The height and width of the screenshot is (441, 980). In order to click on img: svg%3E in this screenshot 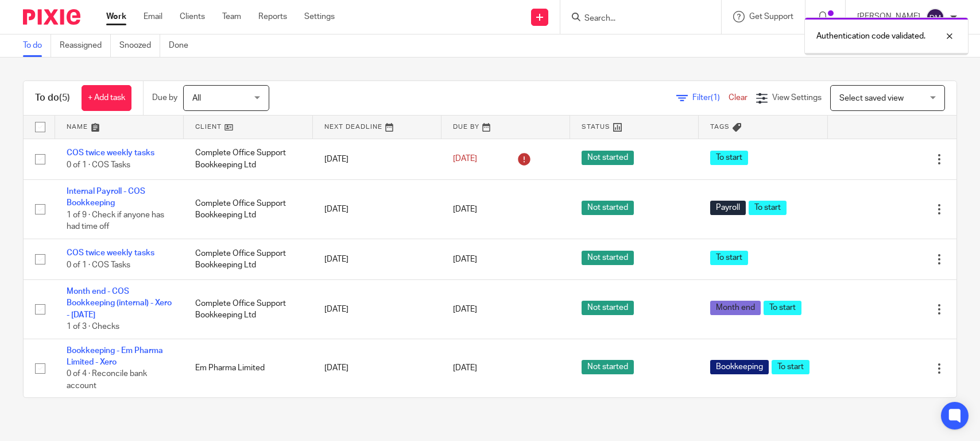, I will do `click(936, 17)`.